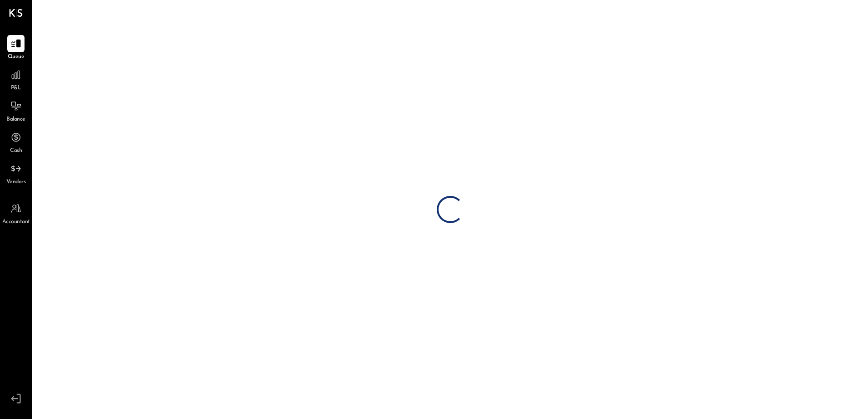  I want to click on span: Accountant, so click(16, 223).